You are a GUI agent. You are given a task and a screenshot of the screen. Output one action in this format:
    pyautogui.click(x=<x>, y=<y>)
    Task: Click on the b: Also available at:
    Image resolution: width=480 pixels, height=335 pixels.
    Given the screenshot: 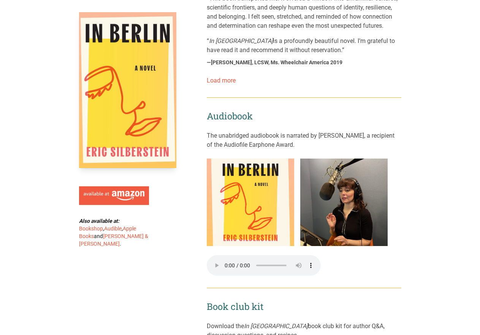 What is the action you would take?
    pyautogui.click(x=99, y=221)
    